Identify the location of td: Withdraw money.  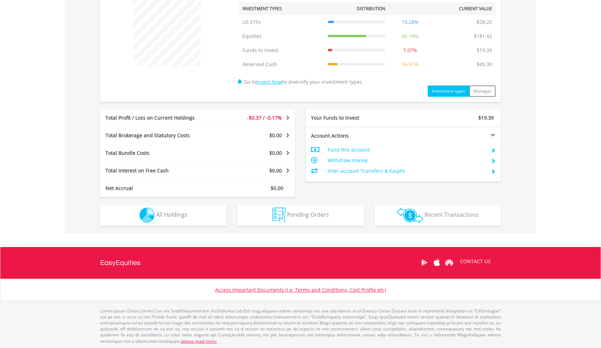
(406, 160).